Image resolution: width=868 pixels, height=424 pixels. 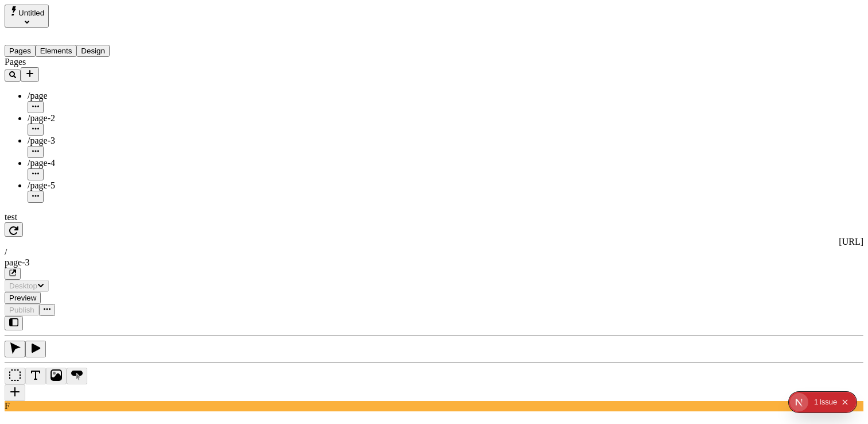 What do you see at coordinates (434, 263) in the screenshot?
I see `div: page-3` at bounding box center [434, 263].